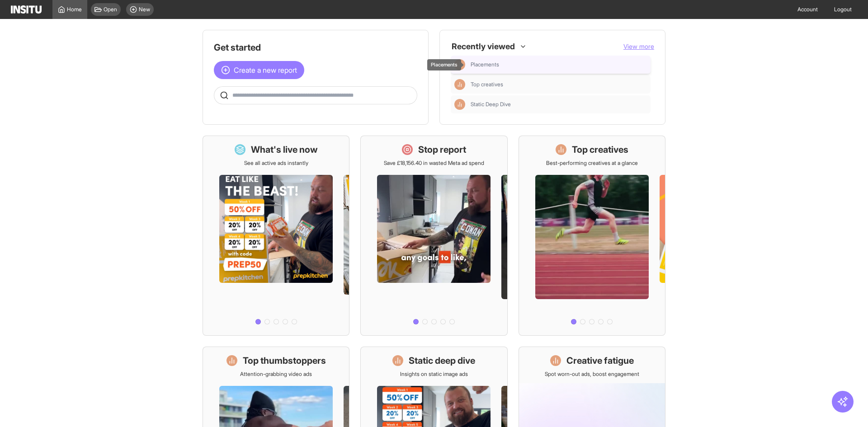  I want to click on h1: What's live now, so click(285, 150).